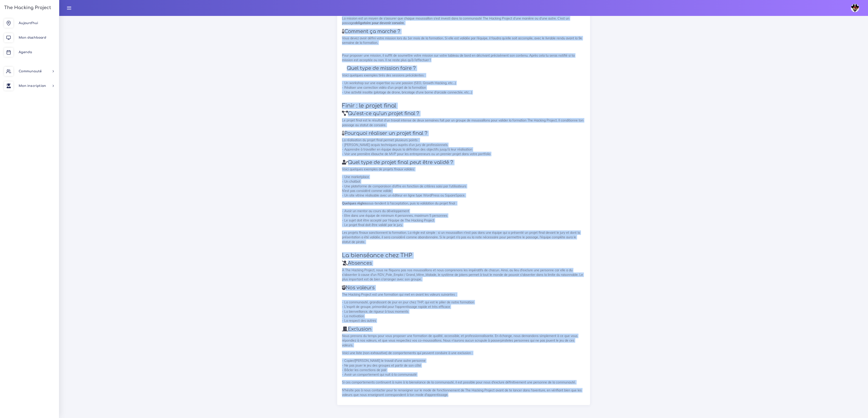 This screenshot has width=868, height=418. I want to click on img: avatar, so click(855, 8).